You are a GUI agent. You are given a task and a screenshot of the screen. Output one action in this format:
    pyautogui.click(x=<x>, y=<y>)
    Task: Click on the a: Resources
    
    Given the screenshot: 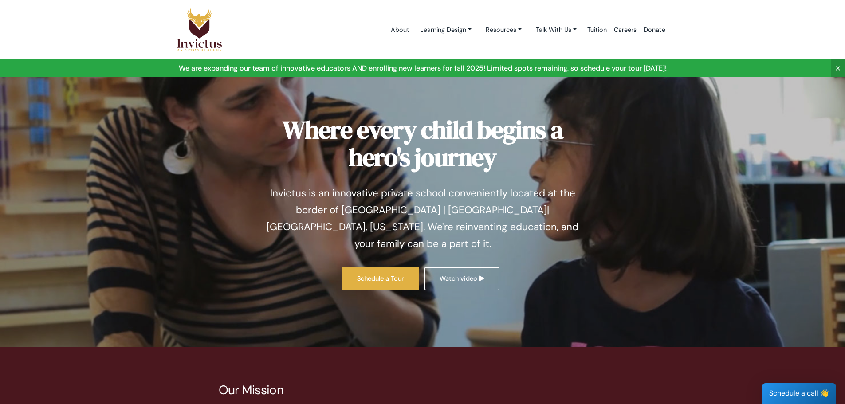 What is the action you would take?
    pyautogui.click(x=504, y=30)
    